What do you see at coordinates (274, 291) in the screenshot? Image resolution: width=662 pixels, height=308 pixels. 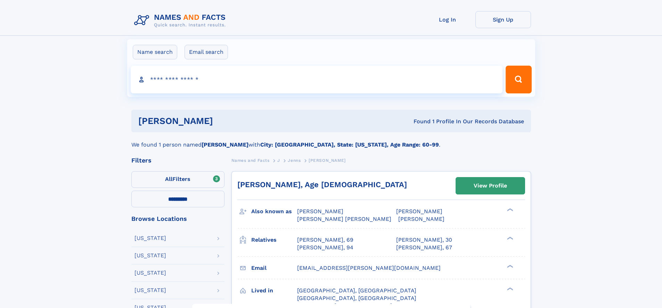 I see `h3: Lived in` at bounding box center [274, 291].